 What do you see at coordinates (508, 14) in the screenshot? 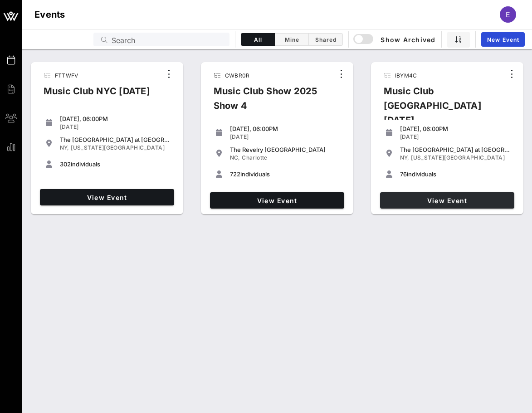
I see `div: E` at bounding box center [508, 14].